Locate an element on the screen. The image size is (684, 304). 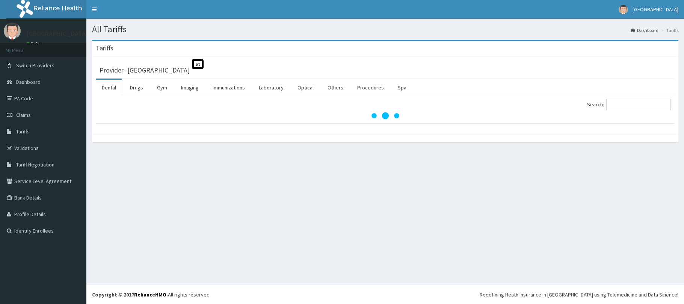
span: Claims is located at coordinates (23, 115).